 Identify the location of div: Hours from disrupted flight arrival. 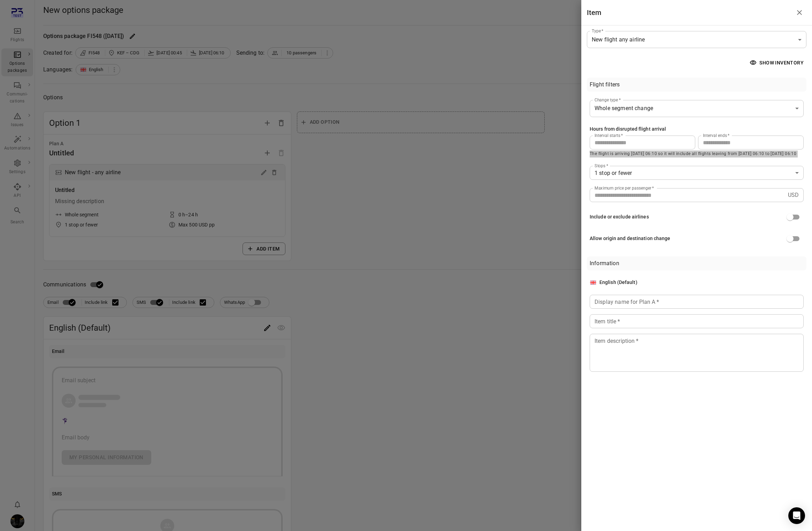
(628, 130).